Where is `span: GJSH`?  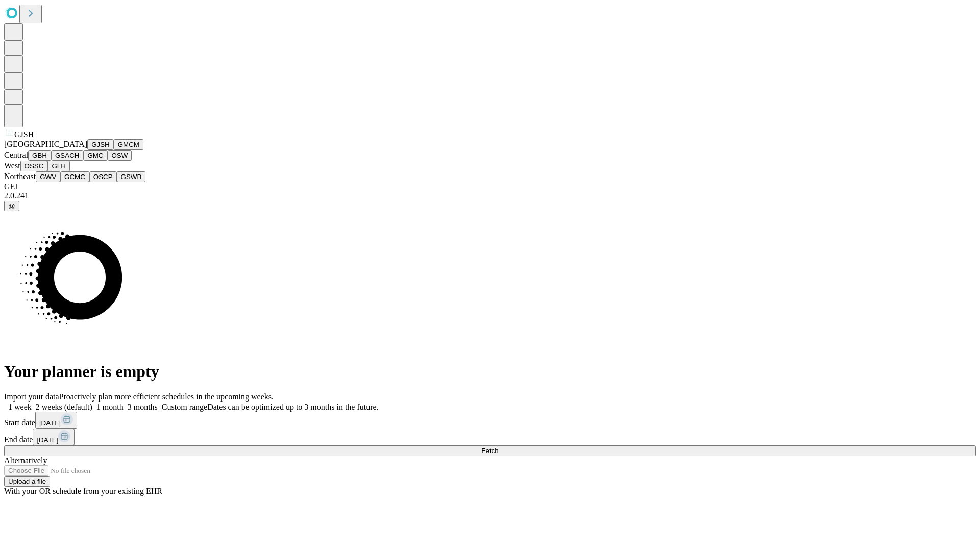 span: GJSH is located at coordinates (24, 134).